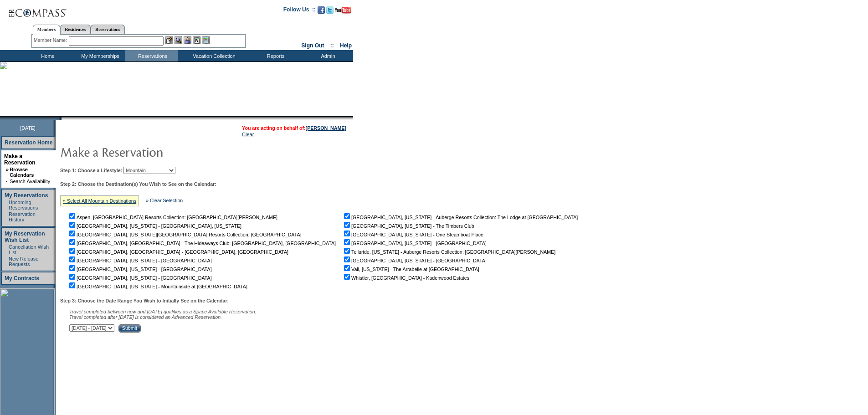  I want to click on a: Clear, so click(248, 134).